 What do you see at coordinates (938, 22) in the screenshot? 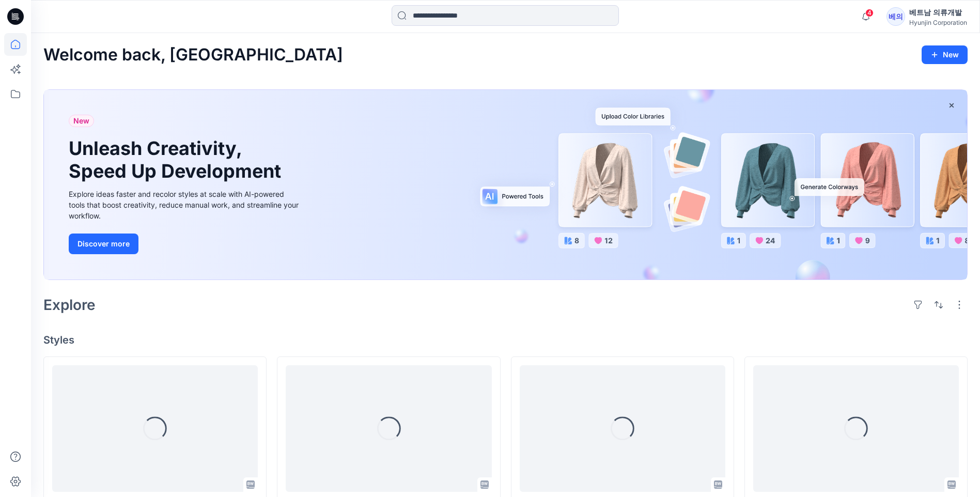
I see `div: Hyunjin Corporation` at bounding box center [938, 22].